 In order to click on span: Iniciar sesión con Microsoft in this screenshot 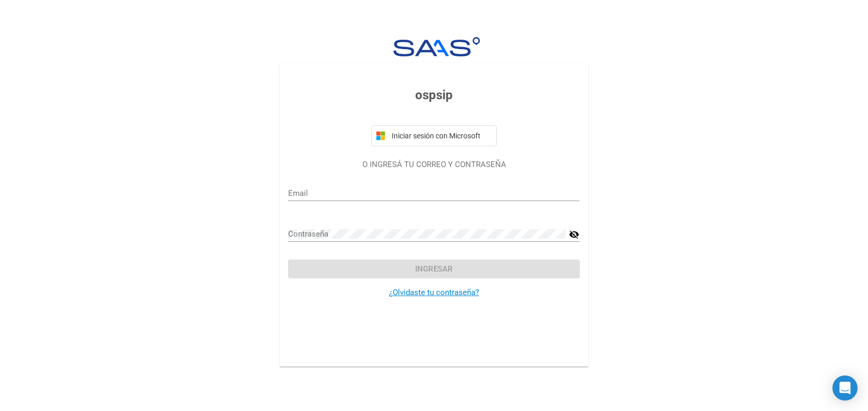, I will do `click(441, 136)`.